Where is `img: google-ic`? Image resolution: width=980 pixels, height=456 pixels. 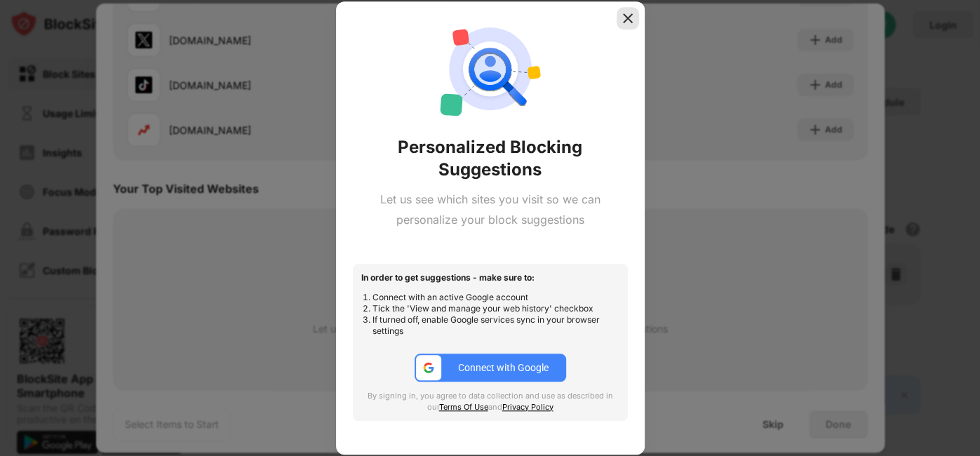 img: google-ic is located at coordinates (429, 368).